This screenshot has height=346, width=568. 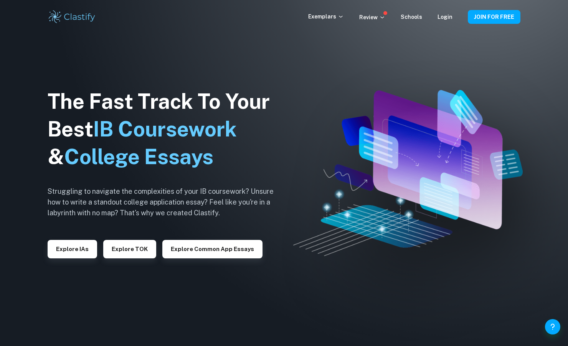 What do you see at coordinates (412, 17) in the screenshot?
I see `a: Schools` at bounding box center [412, 17].